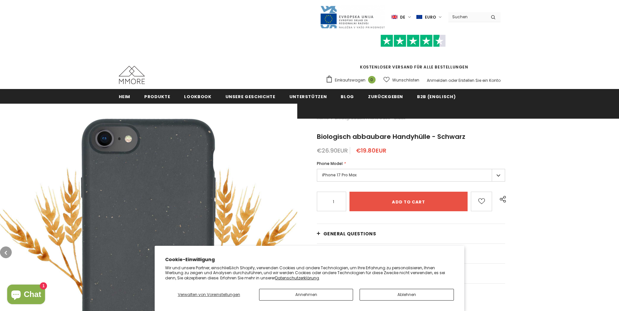 The height and width of the screenshot is (311, 619). I want to click on span: oder, so click(453, 80).